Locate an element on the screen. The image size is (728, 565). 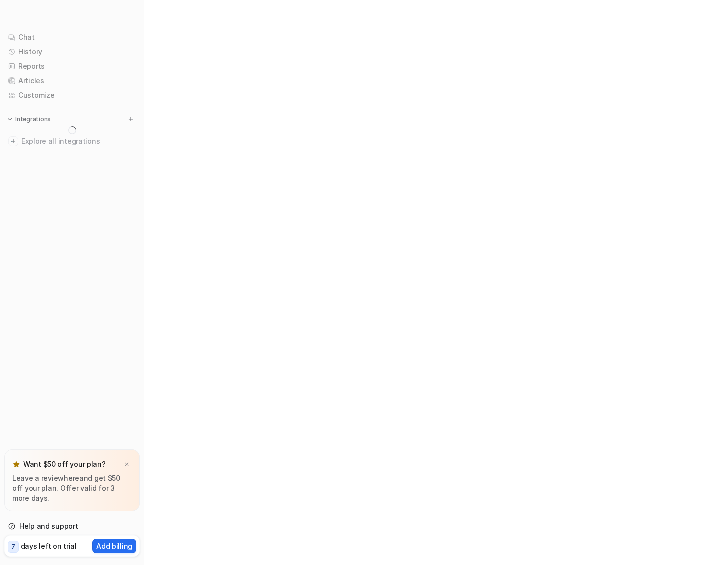
img: x is located at coordinates (126, 464).